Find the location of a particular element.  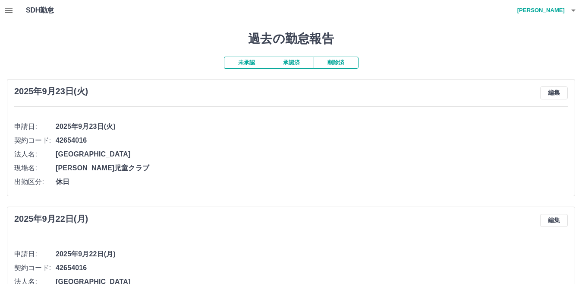

button: 削除済 is located at coordinates (336, 63).